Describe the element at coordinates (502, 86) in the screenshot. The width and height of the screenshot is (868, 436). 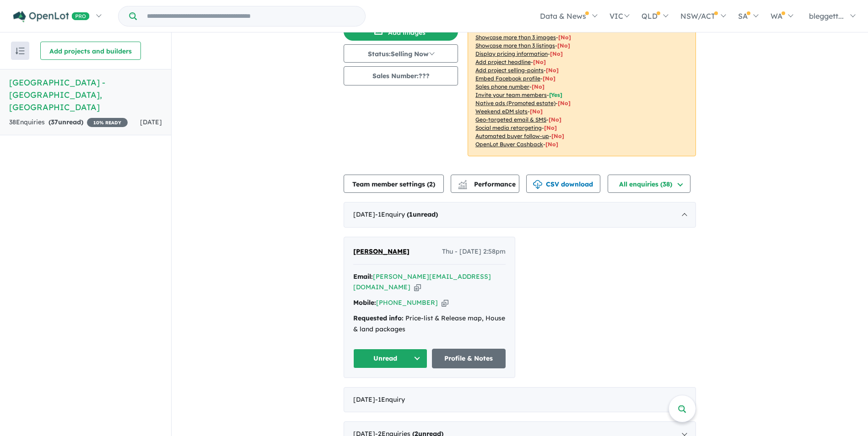
I see `u: Sales phone number` at that location.